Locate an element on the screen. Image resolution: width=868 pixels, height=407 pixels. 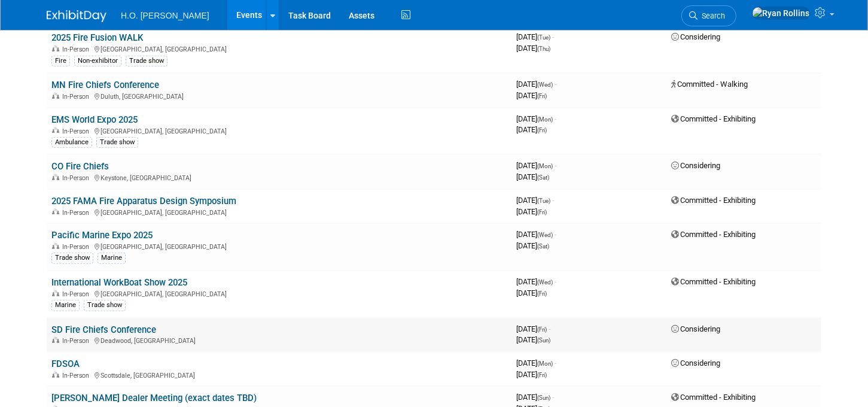
a: MN Fire Chiefs Conference is located at coordinates (105, 85).